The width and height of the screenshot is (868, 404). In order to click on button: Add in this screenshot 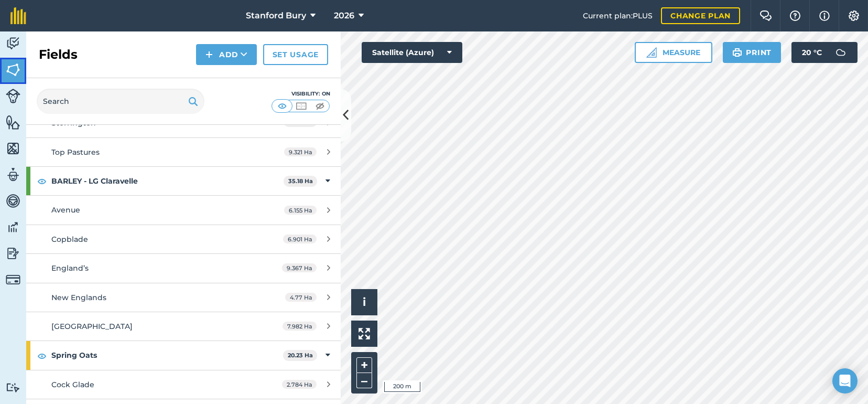, I will do `click(227, 55)`.